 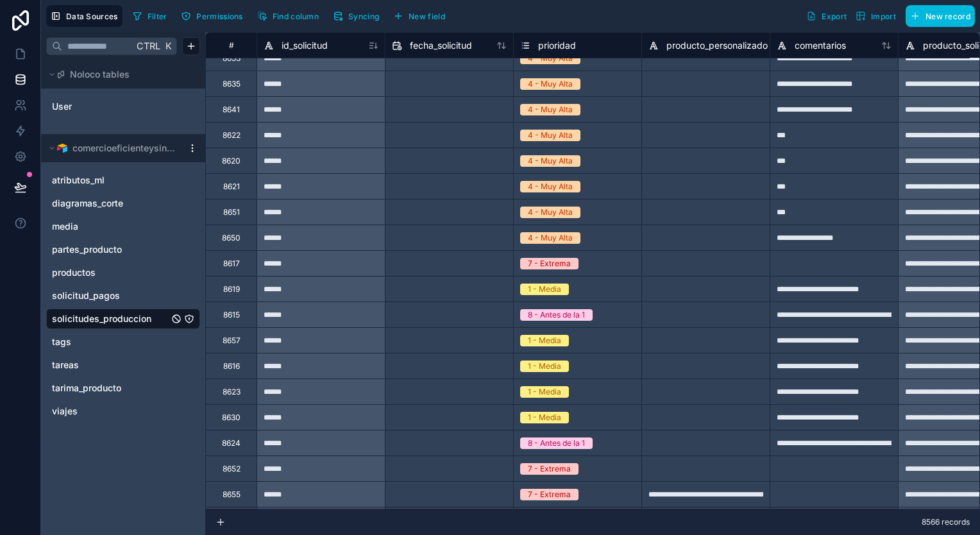 What do you see at coordinates (110, 364) in the screenshot?
I see `a: tareas` at bounding box center [110, 364].